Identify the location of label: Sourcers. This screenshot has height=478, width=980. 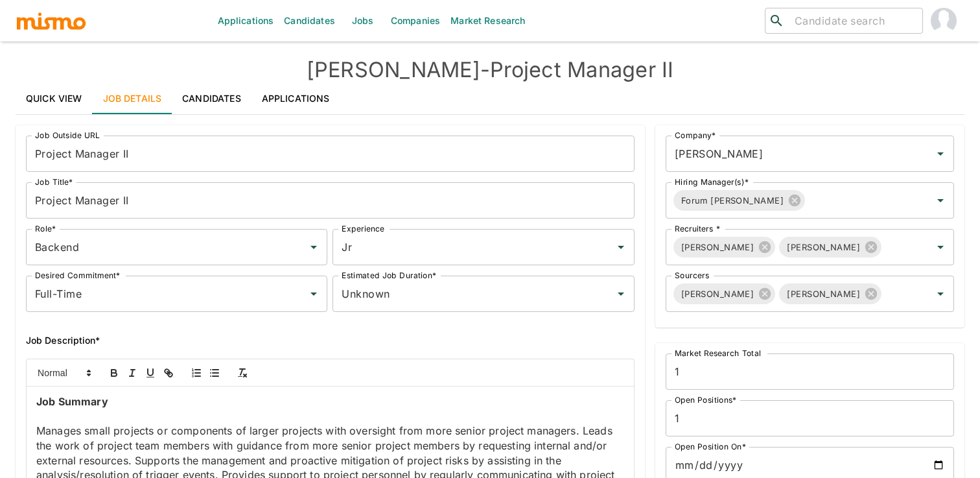
(692, 275).